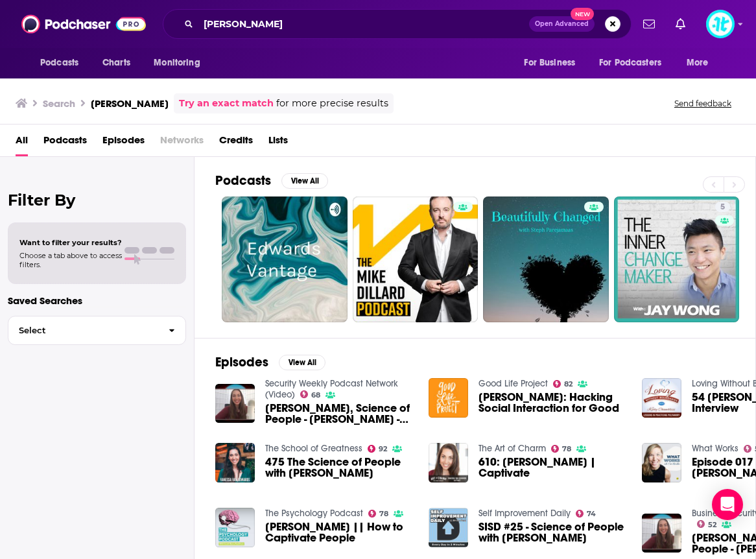 Image resolution: width=756 pixels, height=559 pixels. What do you see at coordinates (448, 527) in the screenshot?
I see `img: SISD #25 - Science of People with Vanessa Van Edwards` at bounding box center [448, 527].